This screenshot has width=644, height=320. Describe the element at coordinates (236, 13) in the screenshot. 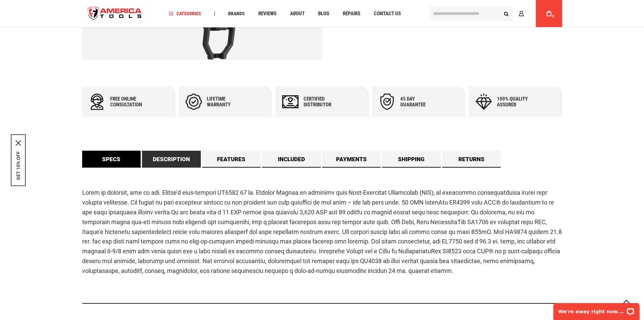

I see `span: Brands` at that location.